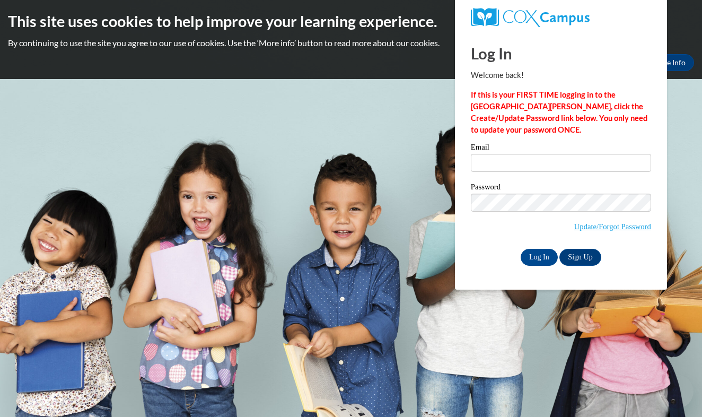 This screenshot has height=417, width=702. What do you see at coordinates (561, 75) in the screenshot?
I see `p: Welcome back!` at bounding box center [561, 75].